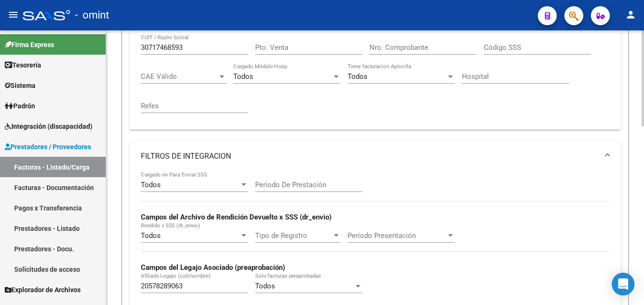 This screenshot has height=305, width=644. Describe the element at coordinates (631, 15) in the screenshot. I see `mat-icon: person` at that location.